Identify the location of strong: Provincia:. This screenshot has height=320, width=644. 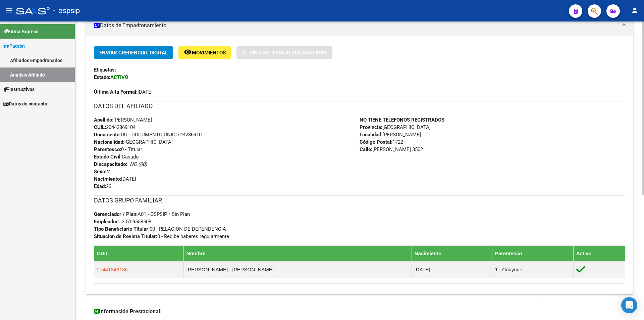
(371, 127).